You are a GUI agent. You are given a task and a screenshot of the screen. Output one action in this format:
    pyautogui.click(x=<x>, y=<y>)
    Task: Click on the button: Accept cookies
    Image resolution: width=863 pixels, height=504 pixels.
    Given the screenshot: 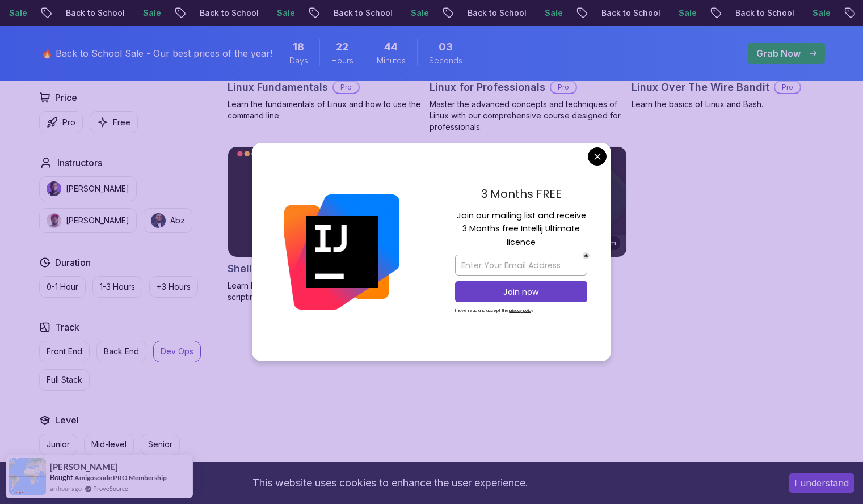 What is the action you would take?
    pyautogui.click(x=822, y=483)
    